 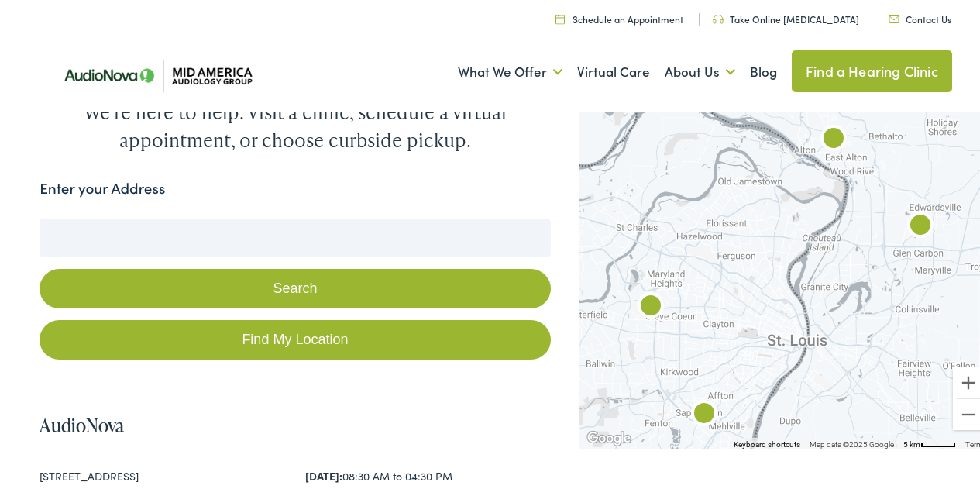 I want to click on a: AudioNova, so click(x=82, y=421).